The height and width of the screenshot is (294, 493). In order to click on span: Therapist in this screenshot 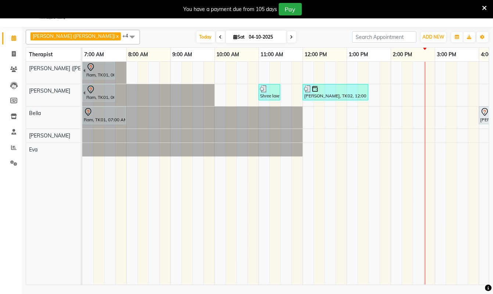, I will do `click(41, 54)`.